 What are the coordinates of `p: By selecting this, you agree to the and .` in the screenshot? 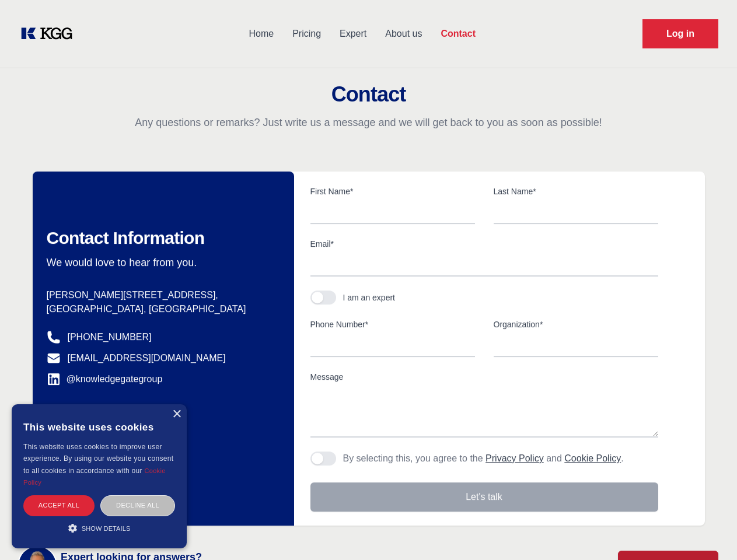 It's located at (483, 459).